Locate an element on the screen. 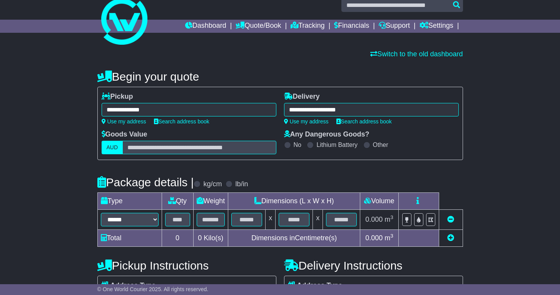  a: Tracking is located at coordinates (308, 26).